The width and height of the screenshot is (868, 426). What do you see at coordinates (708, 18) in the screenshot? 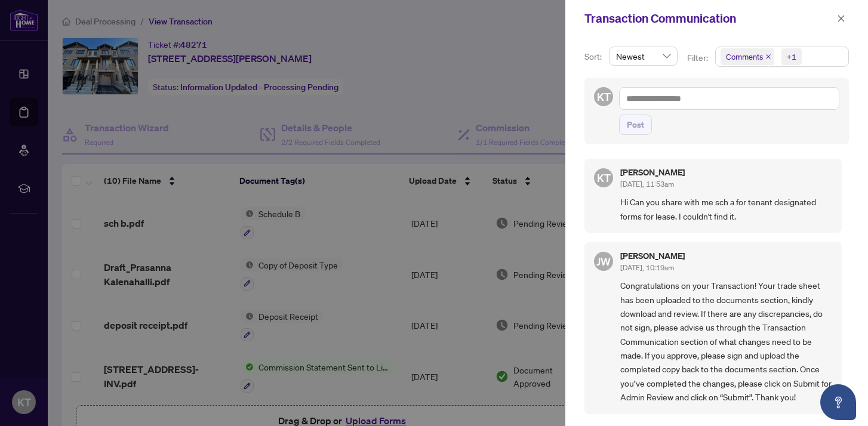
I see `div: Transaction Communication` at bounding box center [708, 18].